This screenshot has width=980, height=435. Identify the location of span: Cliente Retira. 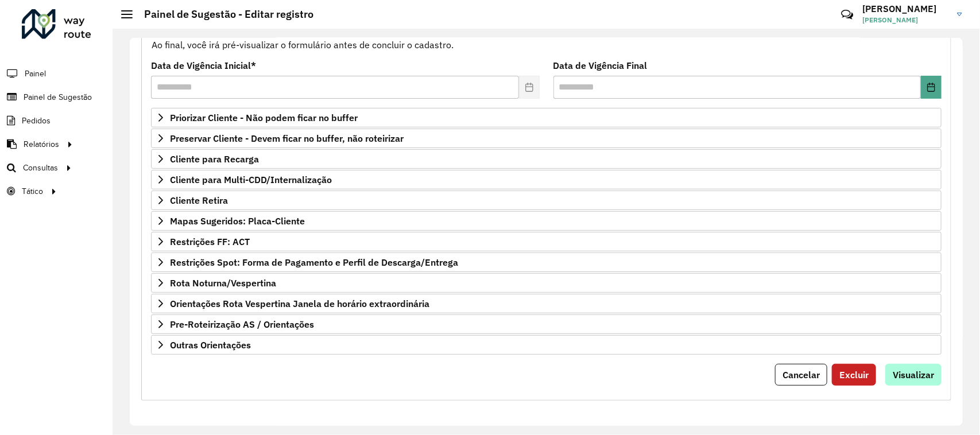
(199, 200).